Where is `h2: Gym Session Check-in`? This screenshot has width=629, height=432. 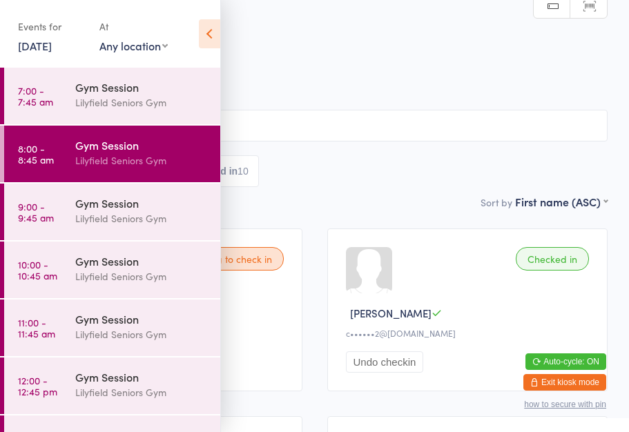
h2: Gym Session Check-in is located at coordinates (314, 30).